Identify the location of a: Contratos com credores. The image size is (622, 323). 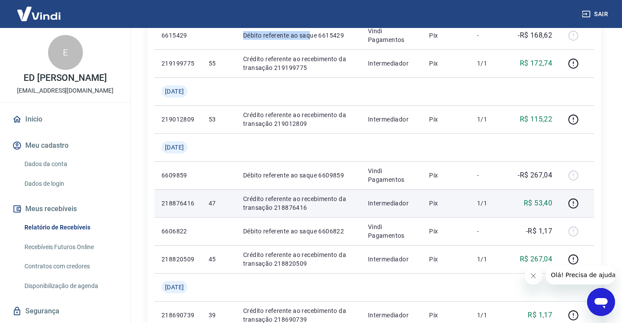
(70, 266).